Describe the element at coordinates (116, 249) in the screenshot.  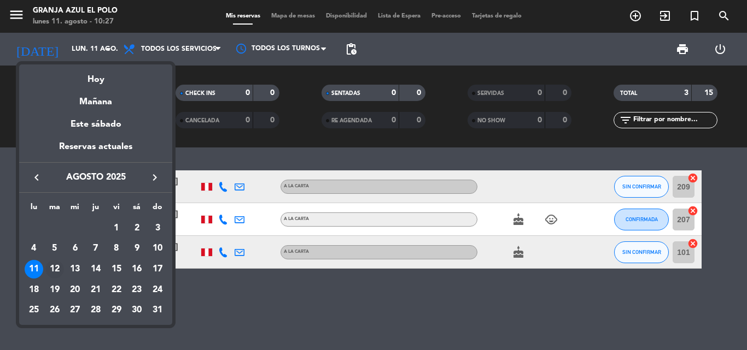
I see `td: 8 de agosto de 2025` at that location.